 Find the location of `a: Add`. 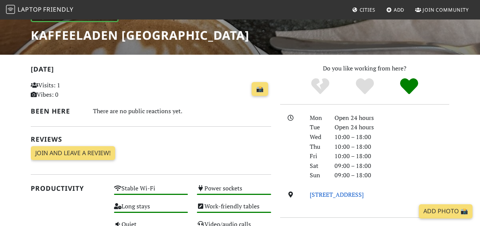

a: Add is located at coordinates (395, 10).